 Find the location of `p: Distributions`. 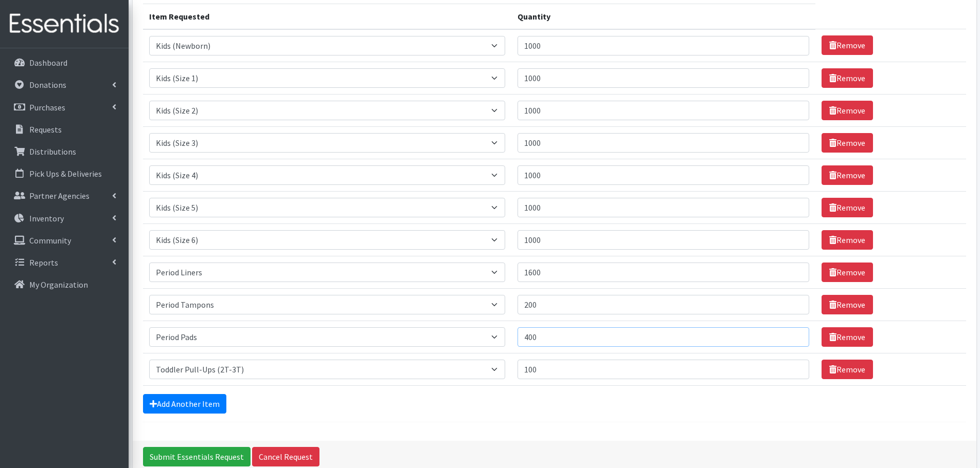

p: Distributions is located at coordinates (52, 152).